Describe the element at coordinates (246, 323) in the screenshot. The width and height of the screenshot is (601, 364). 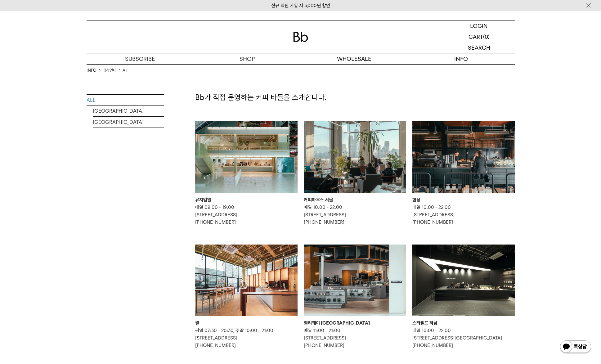
I see `div: 결` at that location.